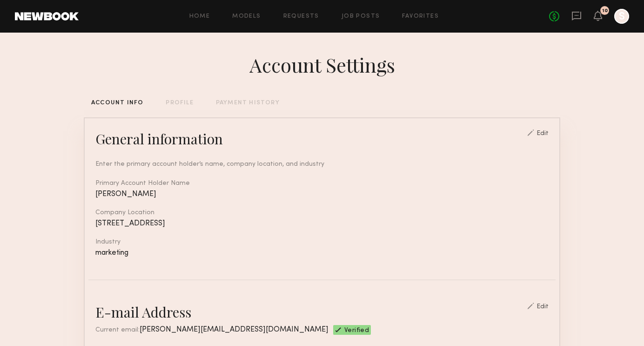  I want to click on span: Verified, so click(356, 331).